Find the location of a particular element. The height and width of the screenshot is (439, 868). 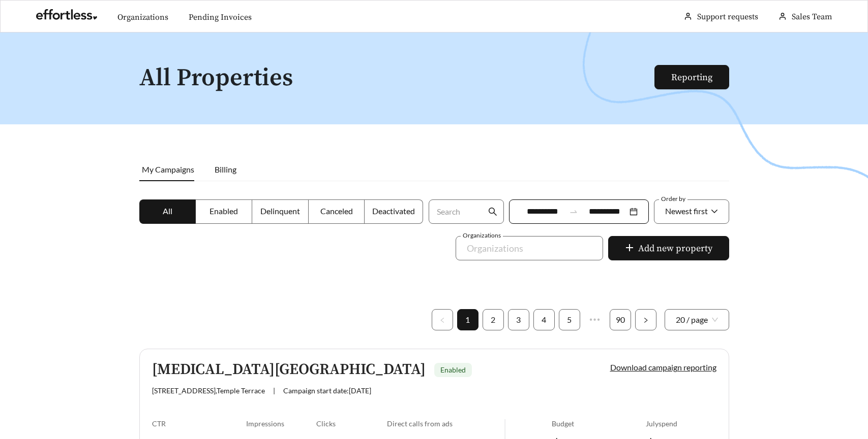

a: Pending Invoices is located at coordinates (220, 18).